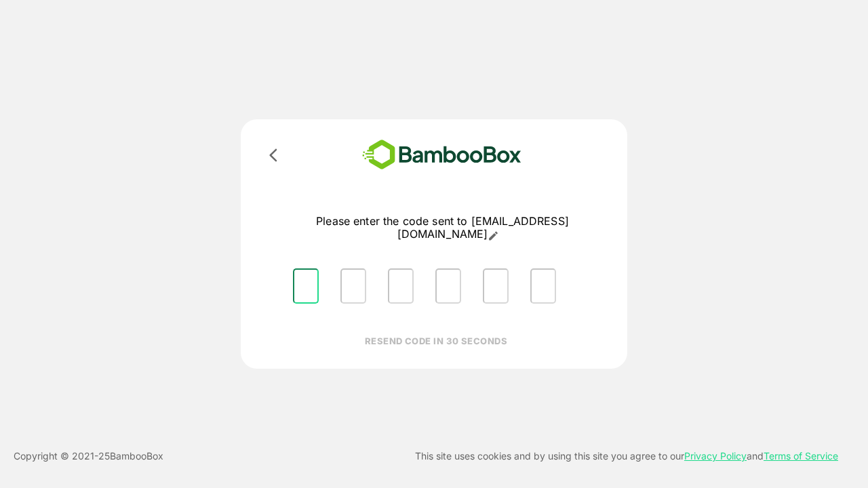 This screenshot has width=868, height=488. I want to click on input: Please enter OTP character 5, so click(496, 286).